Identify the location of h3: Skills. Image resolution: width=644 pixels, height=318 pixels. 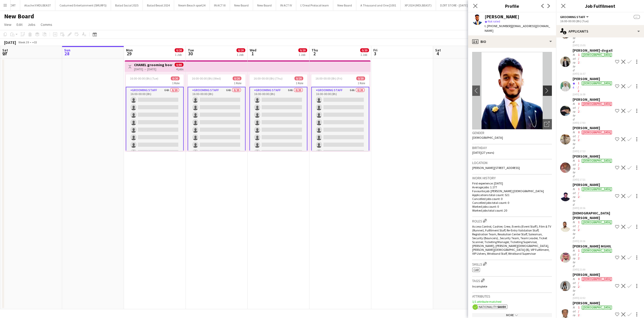
(512, 264).